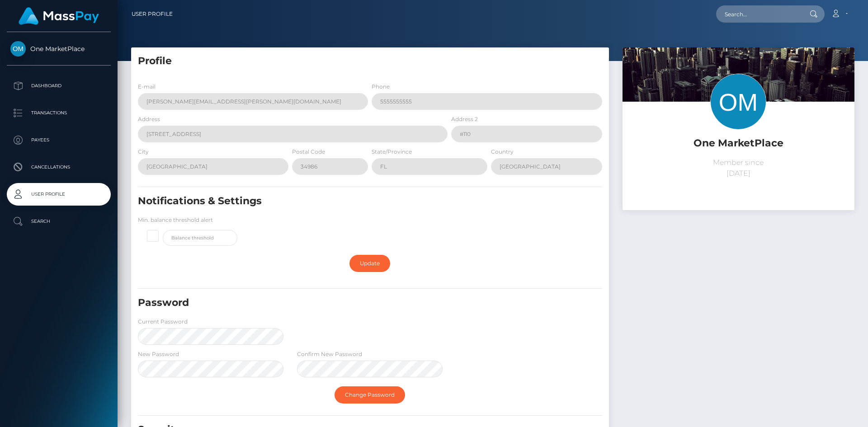 This screenshot has width=868, height=427. What do you see at coordinates (330, 354) in the screenshot?
I see `label: Confirm New Password` at bounding box center [330, 354].